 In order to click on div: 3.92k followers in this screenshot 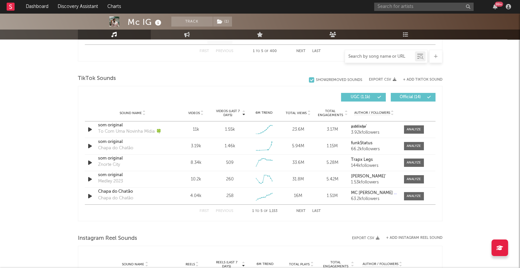, I will do `click(374, 133)`.